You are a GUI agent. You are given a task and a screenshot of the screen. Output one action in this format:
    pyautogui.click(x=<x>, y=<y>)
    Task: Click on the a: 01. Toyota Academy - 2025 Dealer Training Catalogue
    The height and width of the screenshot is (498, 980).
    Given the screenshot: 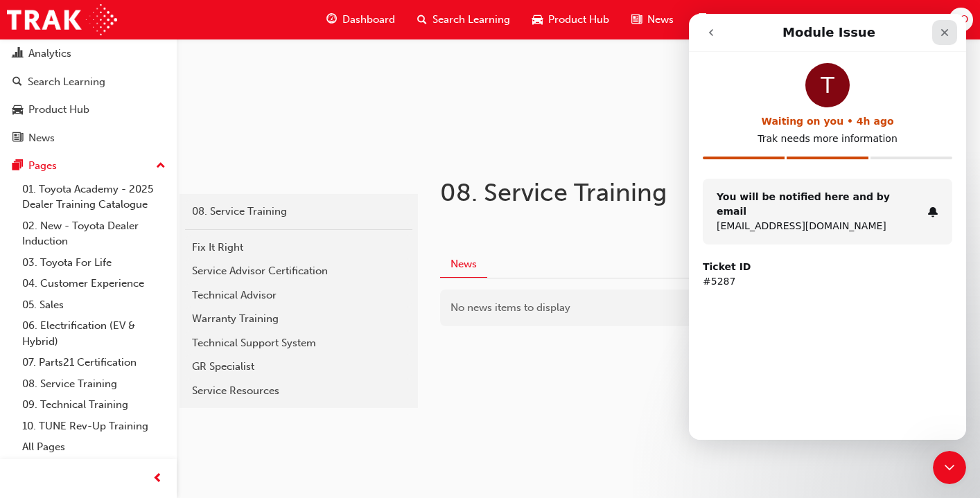 What is the action you would take?
    pyautogui.click(x=94, y=197)
    